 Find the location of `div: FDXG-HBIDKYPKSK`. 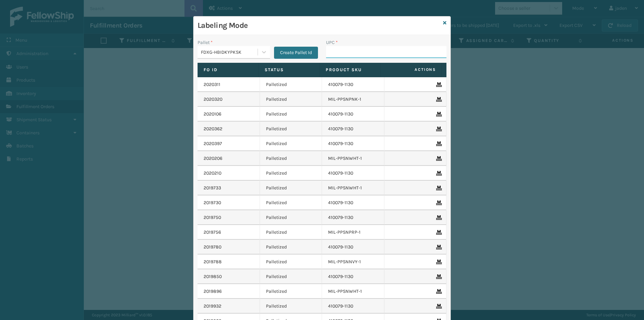

div: FDXG-HBIDKYPKSK is located at coordinates (230, 52).